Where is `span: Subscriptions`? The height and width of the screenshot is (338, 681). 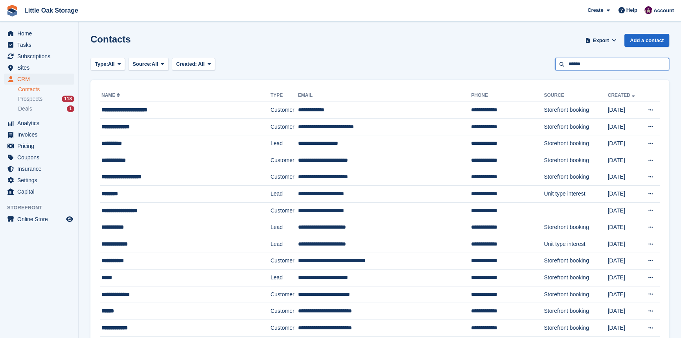
span: Subscriptions is located at coordinates (41, 56).